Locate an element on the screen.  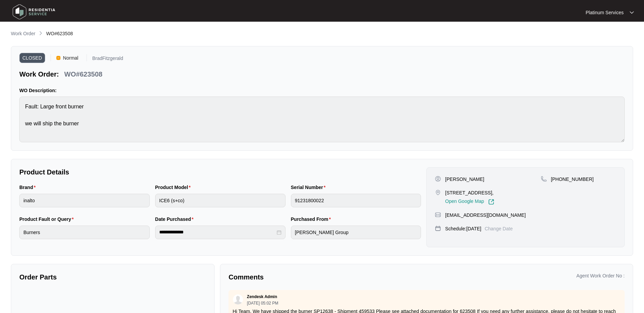
label: Serial Number is located at coordinates (309, 187).